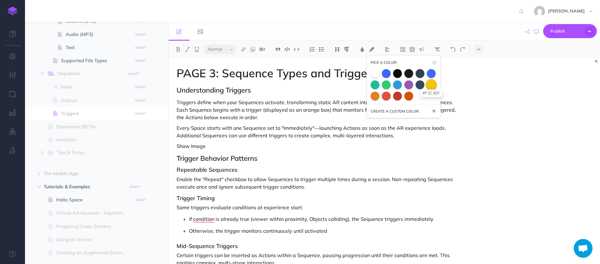 The height and width of the screenshot is (264, 600). Describe the element at coordinates (570, 31) in the screenshot. I see `button: Publish` at that location.